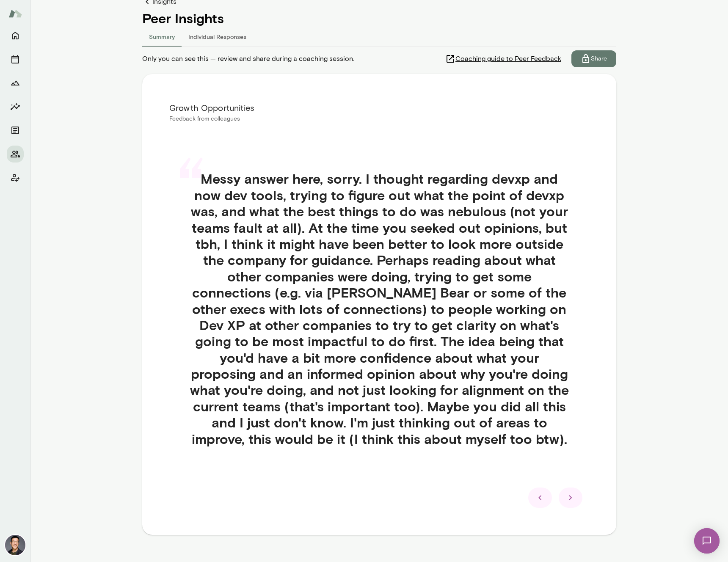 This screenshot has height=562, width=728. What do you see at coordinates (594, 59) in the screenshot?
I see `button: Share` at bounding box center [594, 59].